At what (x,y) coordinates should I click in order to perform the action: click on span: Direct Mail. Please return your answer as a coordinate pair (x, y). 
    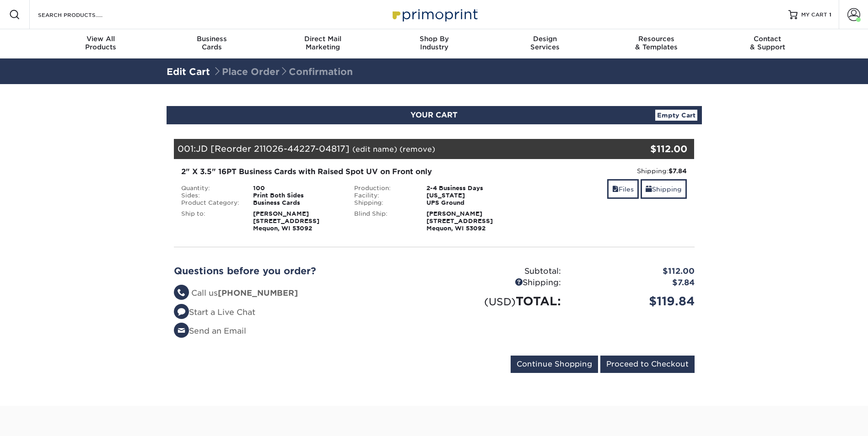
    Looking at the image, I should click on (322, 39).